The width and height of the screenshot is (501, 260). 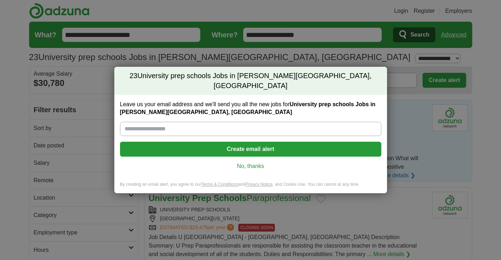 I want to click on button: Create email alert, so click(x=251, y=149).